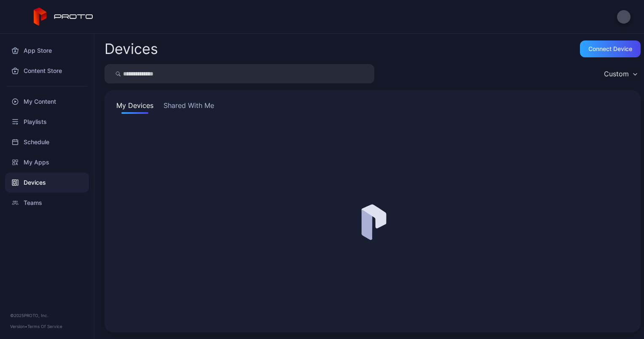 This screenshot has width=644, height=339. What do you see at coordinates (47, 50) in the screenshot?
I see `a: App Store` at bounding box center [47, 50].